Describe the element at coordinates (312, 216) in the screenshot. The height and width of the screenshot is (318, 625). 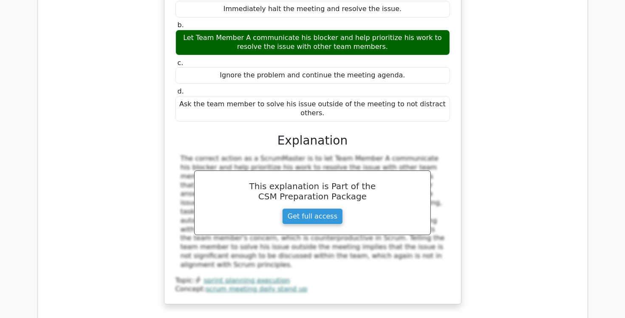
I see `a: Get full access` at that location.